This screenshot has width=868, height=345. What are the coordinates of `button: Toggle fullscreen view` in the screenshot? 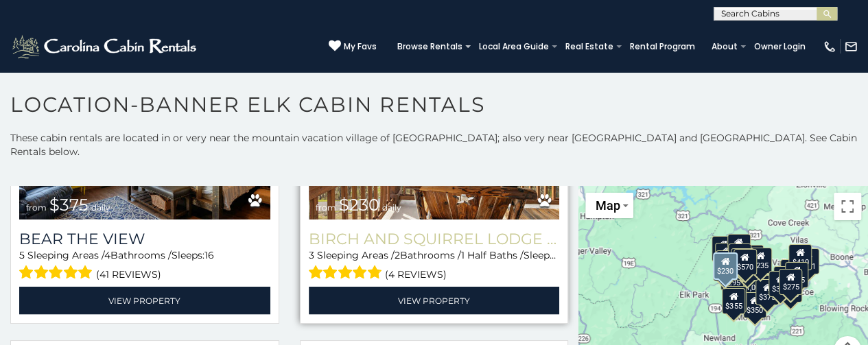 It's located at (847, 206).